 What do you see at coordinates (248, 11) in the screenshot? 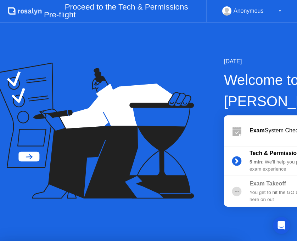
I see `div: Anonymous` at bounding box center [248, 11].